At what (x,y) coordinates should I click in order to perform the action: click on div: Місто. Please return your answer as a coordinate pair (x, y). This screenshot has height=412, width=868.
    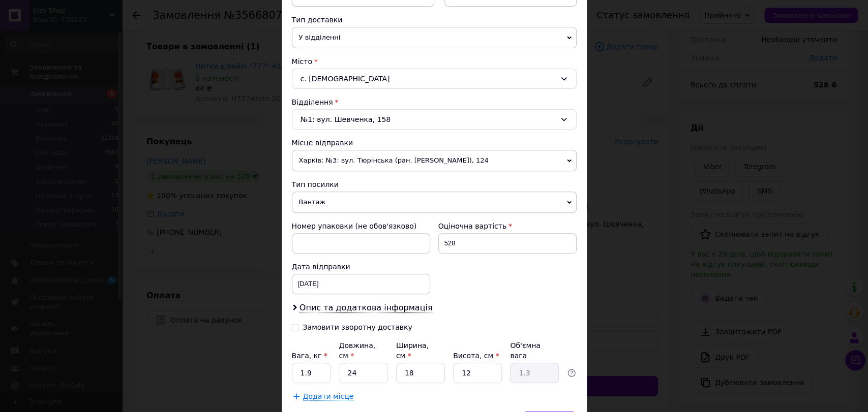
    Looking at the image, I should click on (434, 61).